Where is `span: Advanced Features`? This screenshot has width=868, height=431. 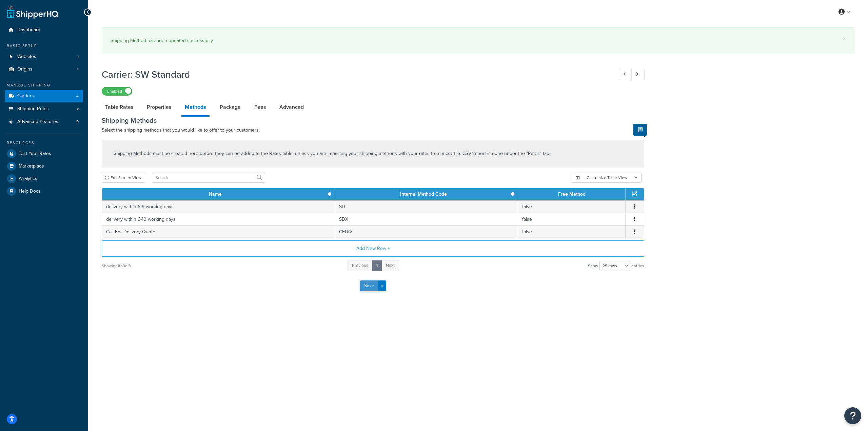 span: Advanced Features is located at coordinates (38, 122).